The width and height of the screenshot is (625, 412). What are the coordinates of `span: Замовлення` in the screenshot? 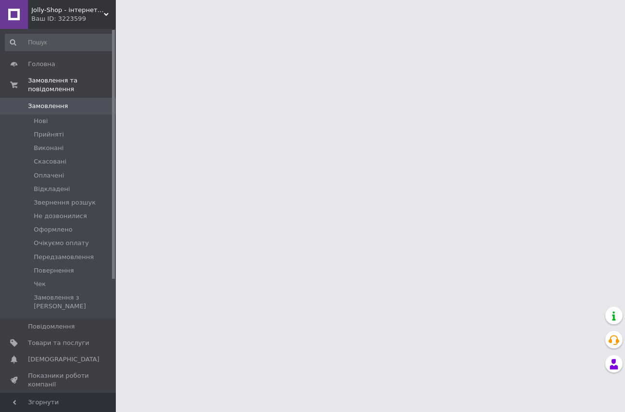 It's located at (48, 106).